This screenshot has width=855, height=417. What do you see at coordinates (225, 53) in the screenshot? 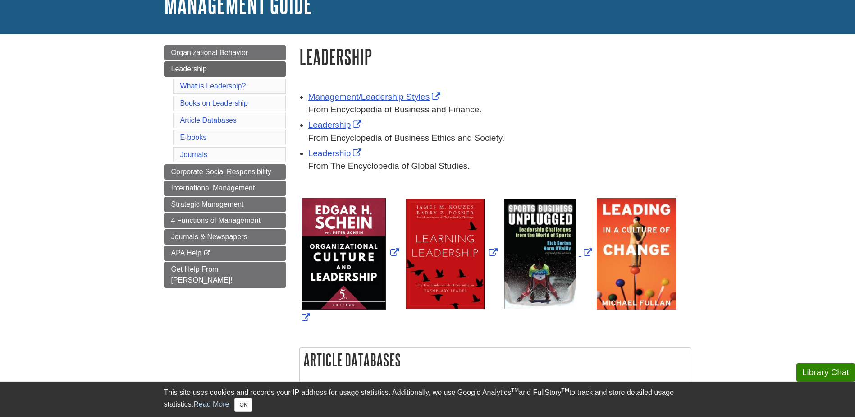
I see `a: Organizational Behavior` at bounding box center [225, 53].